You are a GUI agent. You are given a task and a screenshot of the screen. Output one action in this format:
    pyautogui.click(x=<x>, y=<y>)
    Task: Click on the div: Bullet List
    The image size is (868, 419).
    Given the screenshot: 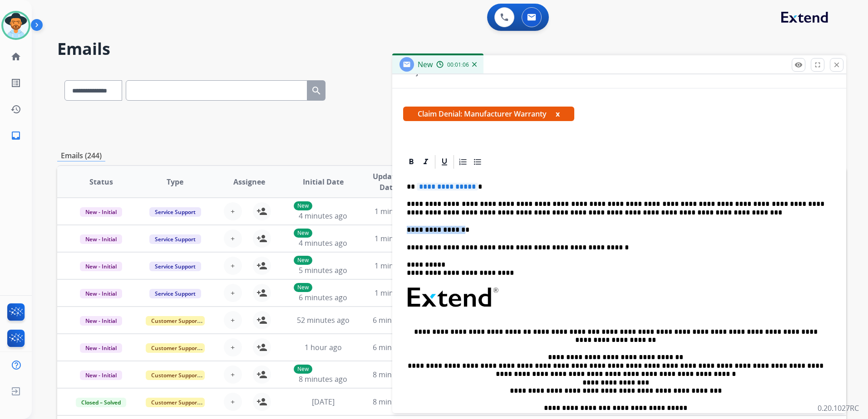 What is the action you would take?
    pyautogui.click(x=478, y=162)
    